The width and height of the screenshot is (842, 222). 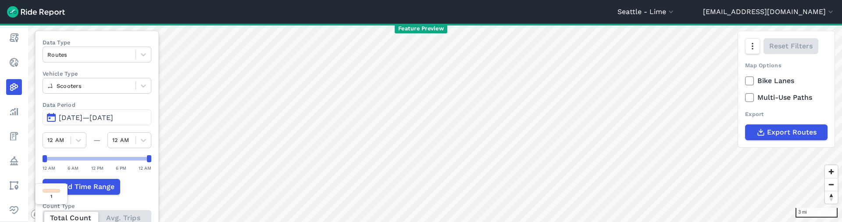 What do you see at coordinates (832, 197) in the screenshot?
I see `button: Reset bearing to north` at bounding box center [832, 197].